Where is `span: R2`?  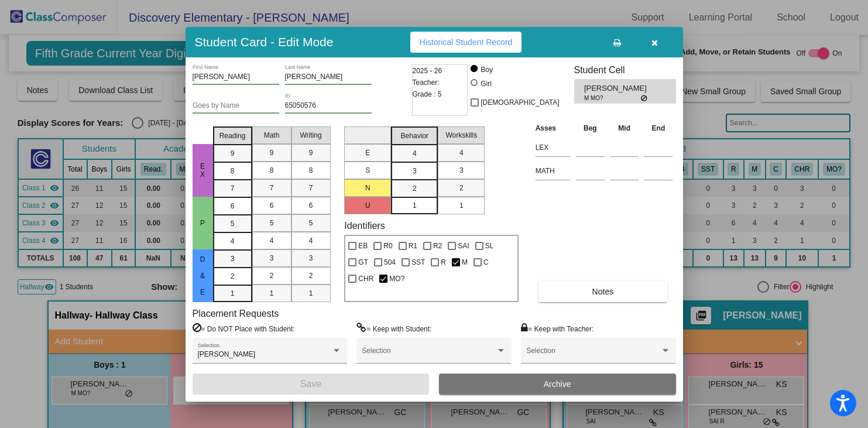
span: R2 is located at coordinates (438, 246).